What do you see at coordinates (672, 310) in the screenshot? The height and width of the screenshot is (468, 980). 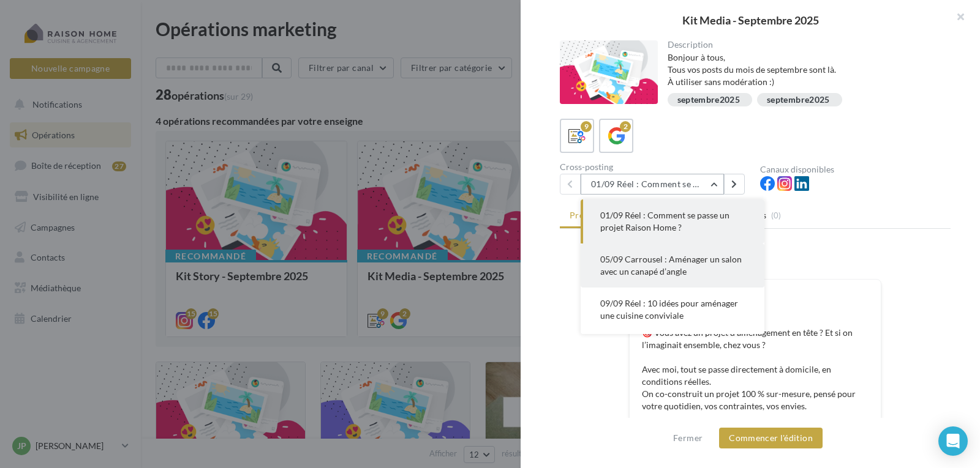 I see `button: 09/09 Réel : 10 idées pour aménager une cuisine conviviale` at bounding box center [672, 310].